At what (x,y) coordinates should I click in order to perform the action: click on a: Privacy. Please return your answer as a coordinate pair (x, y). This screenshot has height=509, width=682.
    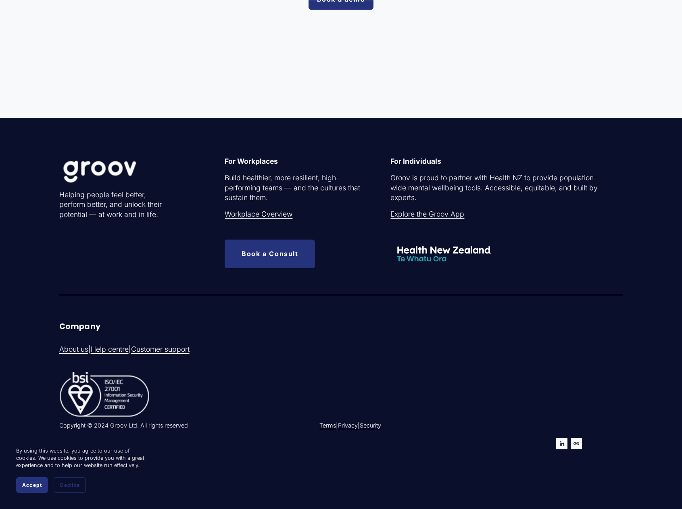
    Looking at the image, I should click on (348, 425).